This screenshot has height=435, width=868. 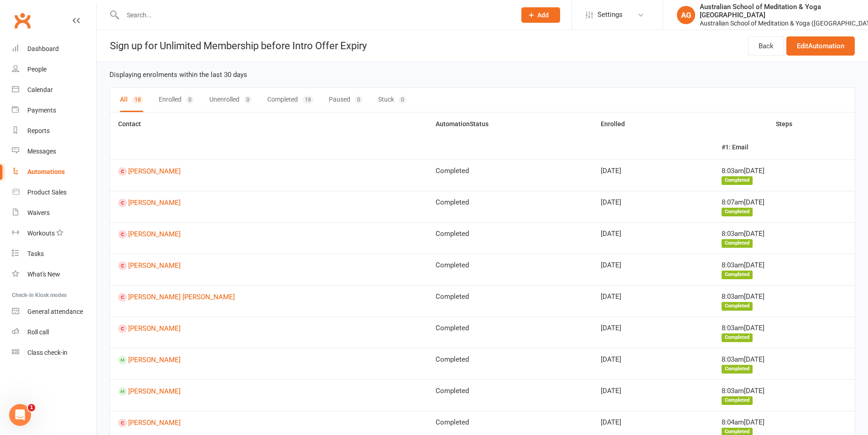 What do you see at coordinates (54, 49) in the screenshot?
I see `a: Dashboard` at bounding box center [54, 49].